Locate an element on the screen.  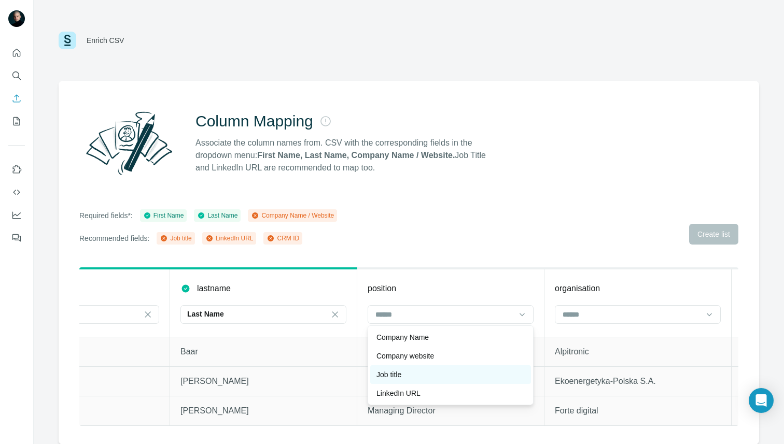
img: Surfe Logo is located at coordinates (67, 40).